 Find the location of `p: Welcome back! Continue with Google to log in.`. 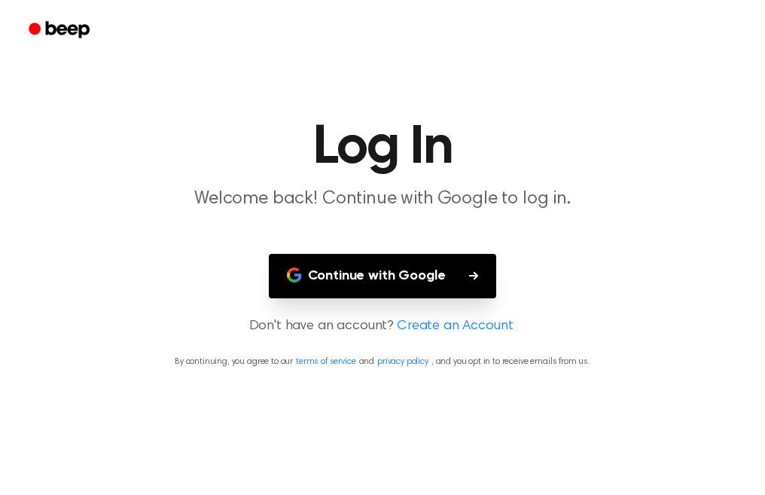

p: Welcome back! Continue with Google to log in. is located at coordinates (383, 199).